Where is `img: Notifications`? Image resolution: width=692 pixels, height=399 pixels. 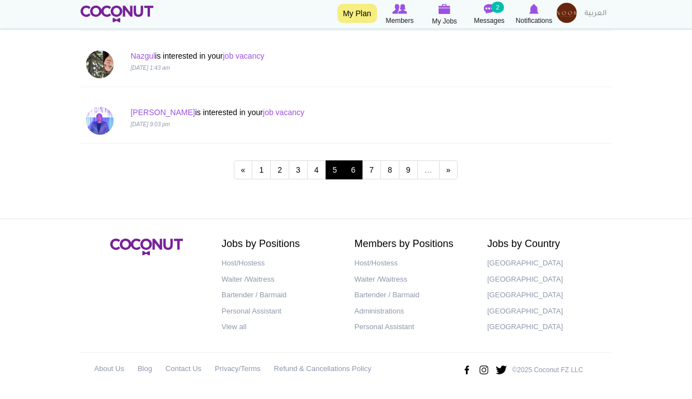
img: Notifications is located at coordinates (534, 9).